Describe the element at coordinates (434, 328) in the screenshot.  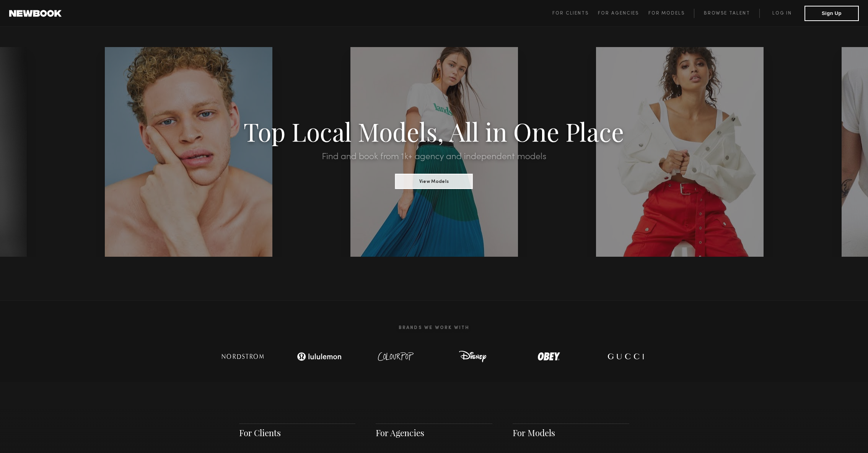
I see `h2: Brands We Work With` at that location.